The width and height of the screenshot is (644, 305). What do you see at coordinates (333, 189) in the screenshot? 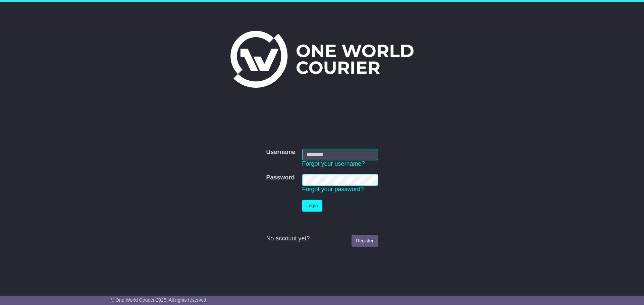
I see `a: Forgot your password?` at bounding box center [333, 189].